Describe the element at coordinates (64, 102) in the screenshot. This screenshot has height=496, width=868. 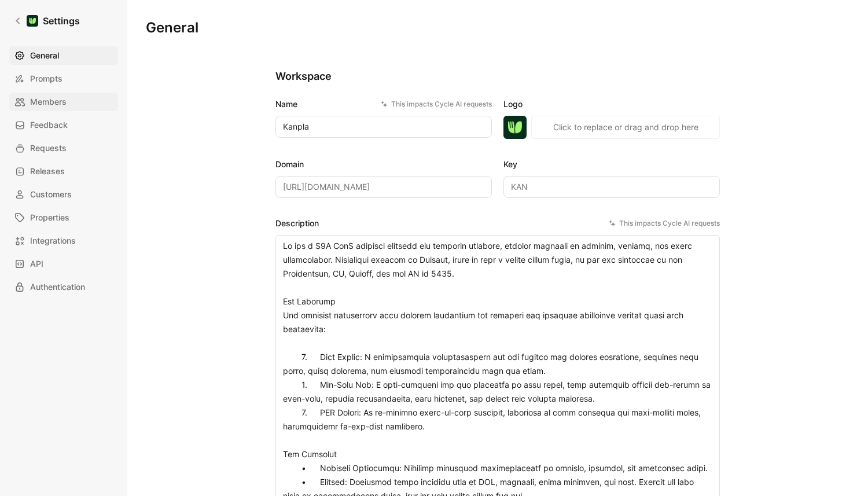
I see `a: Members` at that location.